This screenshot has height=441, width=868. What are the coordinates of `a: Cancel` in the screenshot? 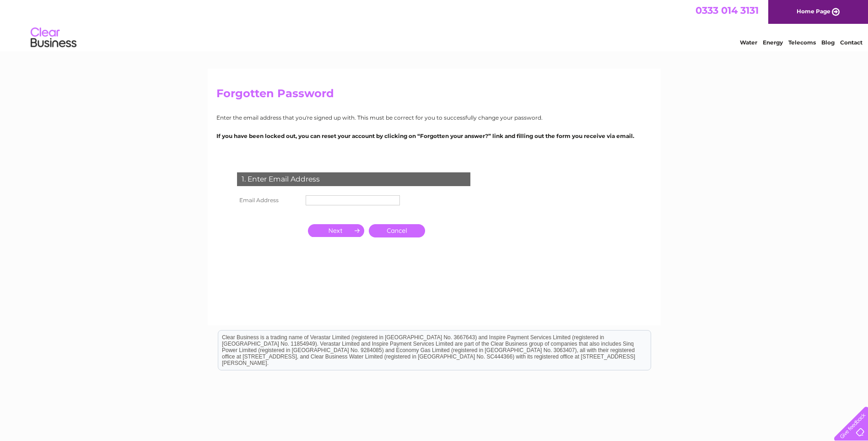 It's located at (397, 230).